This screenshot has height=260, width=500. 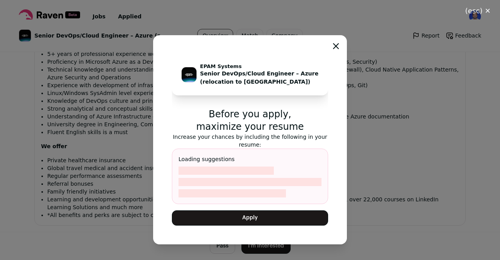 What do you see at coordinates (250, 218) in the screenshot?
I see `button: Apply` at bounding box center [250, 218].